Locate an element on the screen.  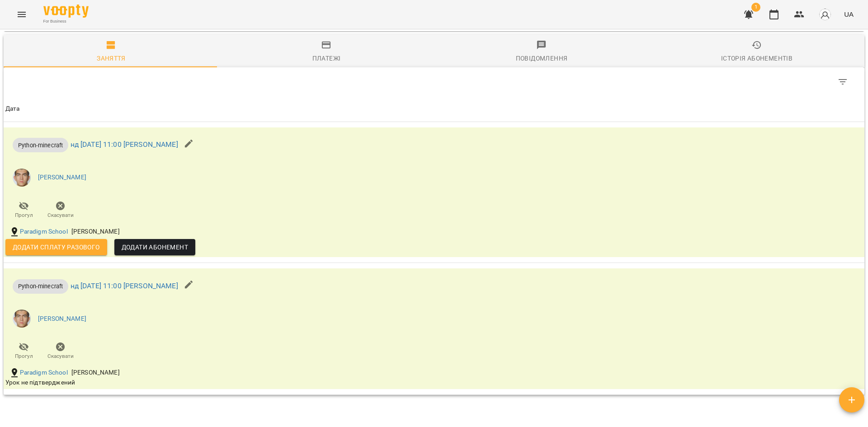
div: Sort is located at coordinates (12, 109).